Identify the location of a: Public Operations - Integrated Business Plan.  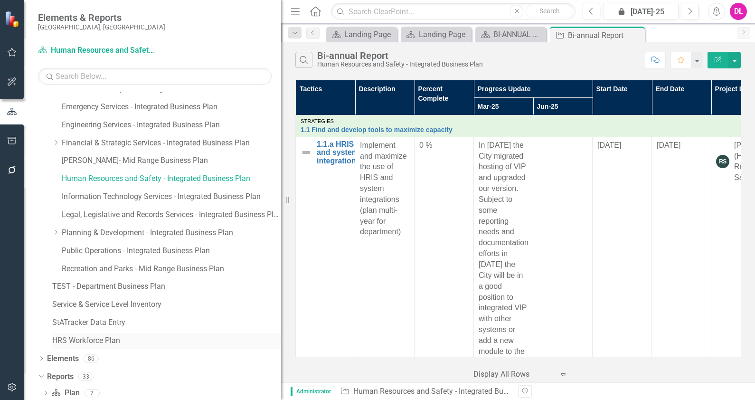
(172, 251).